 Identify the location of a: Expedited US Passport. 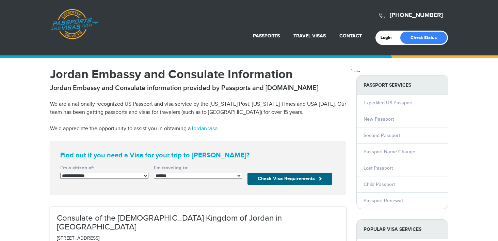
(388, 103).